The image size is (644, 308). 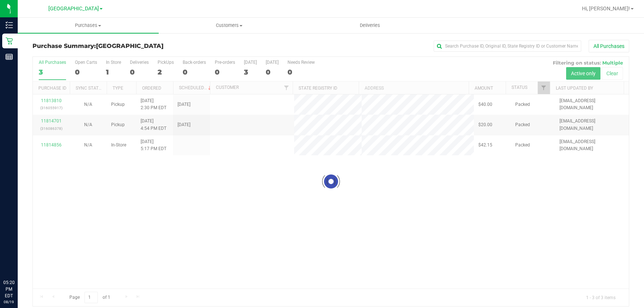 What do you see at coordinates (9, 302) in the screenshot?
I see `p: 08/19` at bounding box center [9, 302].